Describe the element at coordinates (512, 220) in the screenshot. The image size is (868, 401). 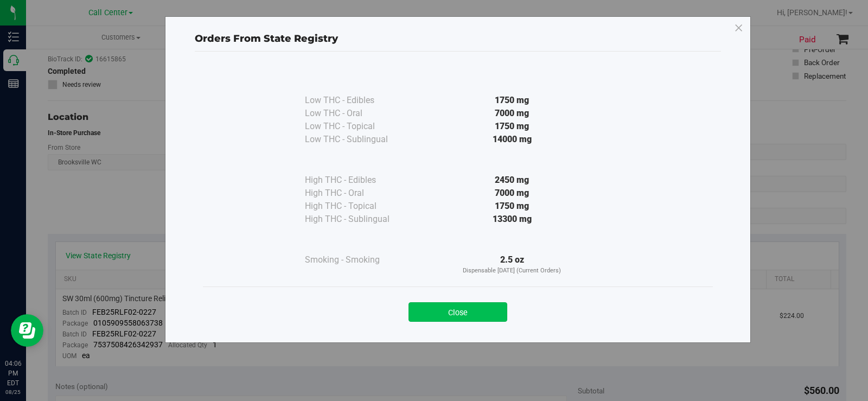
I see `div: 13300 mg` at that location.